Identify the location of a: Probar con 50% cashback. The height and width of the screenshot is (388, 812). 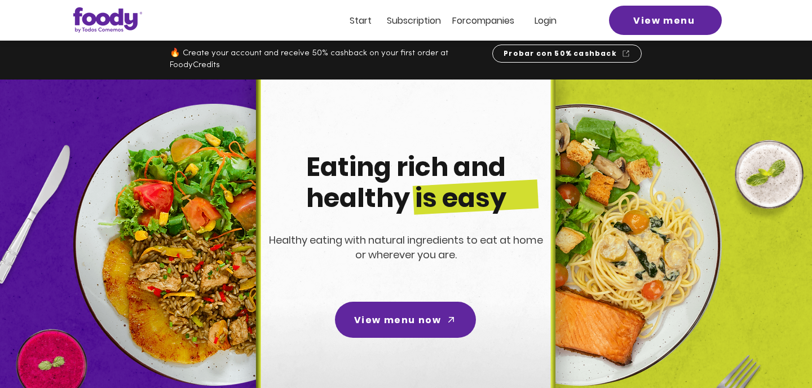
(567, 54).